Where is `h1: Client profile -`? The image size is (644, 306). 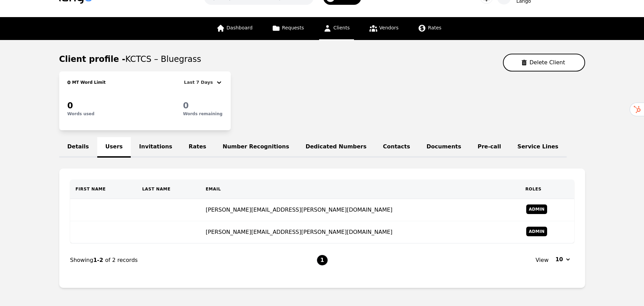 h1: Client profile - is located at coordinates (130, 59).